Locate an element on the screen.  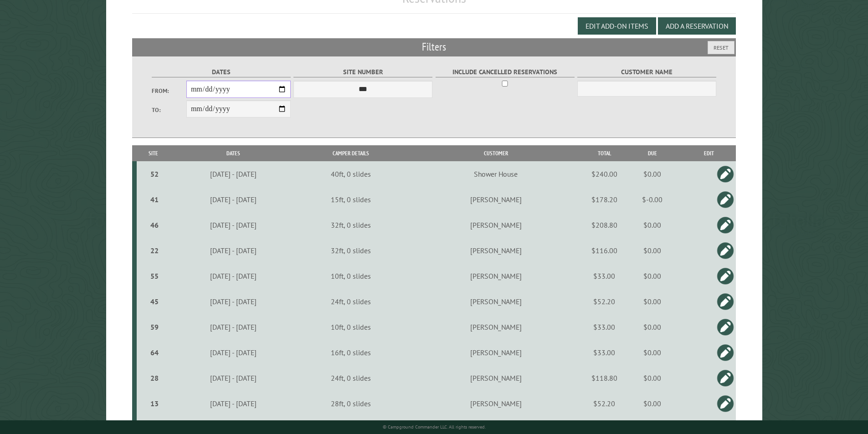
td: 40ft, 0 slides is located at coordinates (350, 174).